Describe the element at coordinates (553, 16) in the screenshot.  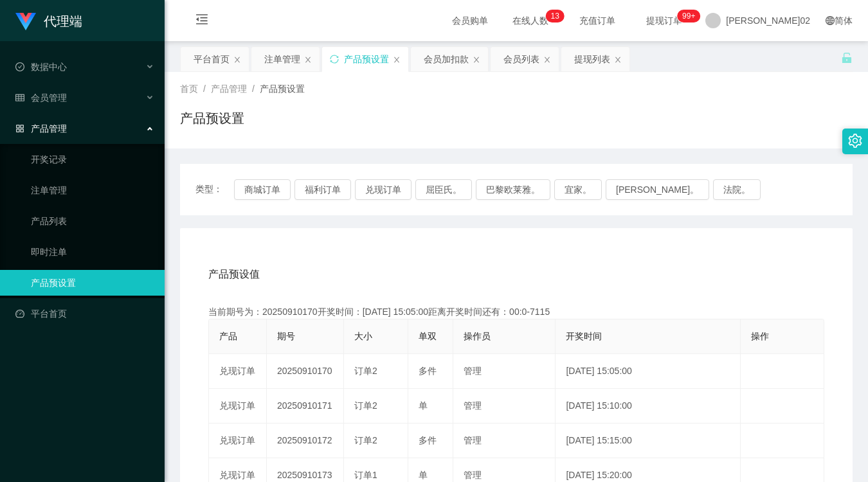
I see `p: 1` at that location.